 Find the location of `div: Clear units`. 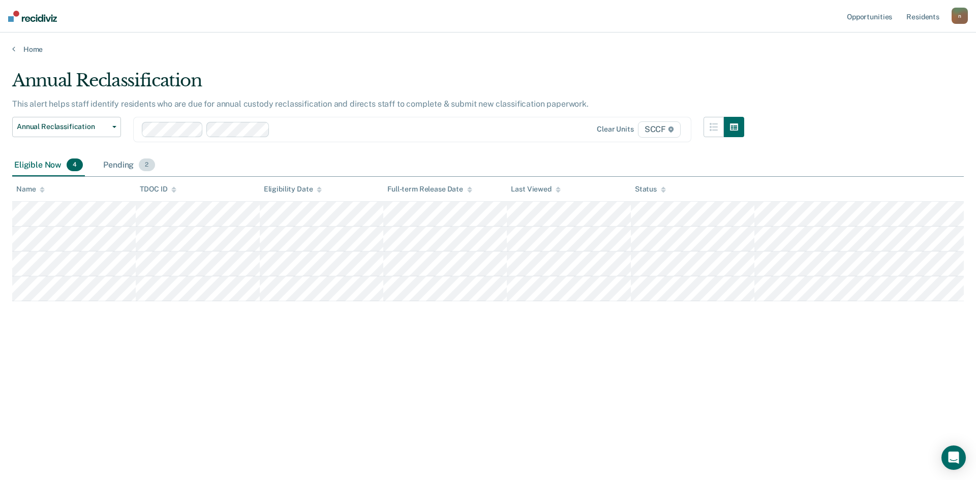

div: Clear units is located at coordinates (615, 129).